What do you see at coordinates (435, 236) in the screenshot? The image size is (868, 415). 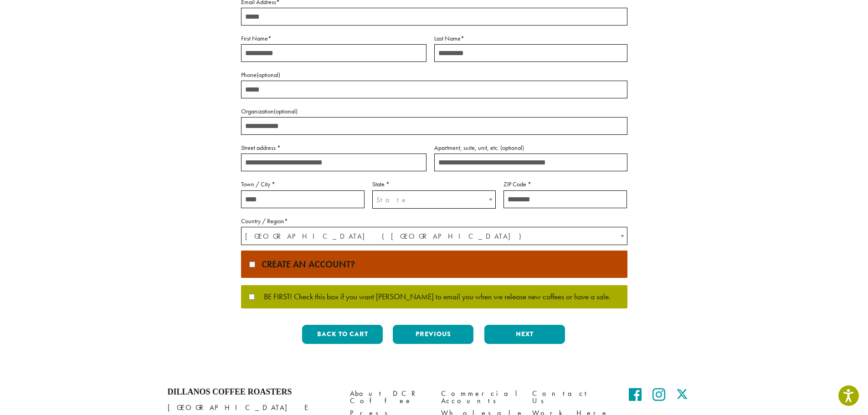 I see `span: Country / Region` at bounding box center [435, 236].